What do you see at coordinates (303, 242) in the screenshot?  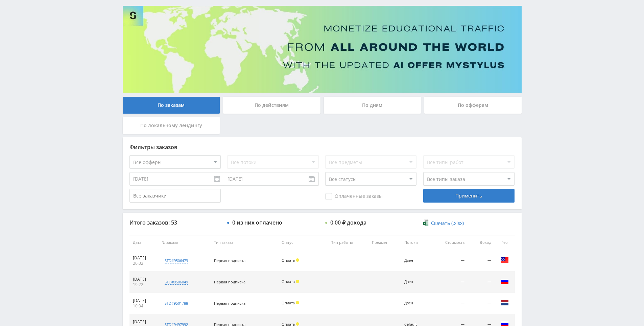 I see `th: Статус` at bounding box center [303, 242].